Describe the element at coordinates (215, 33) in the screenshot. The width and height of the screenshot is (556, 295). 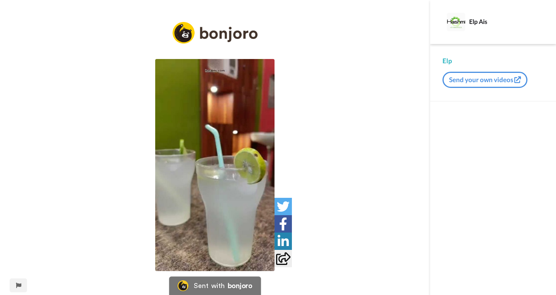
I see `img: logo_full.png` at that location.